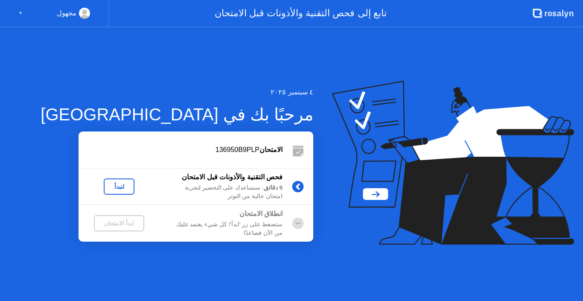 The image size is (583, 301). Describe the element at coordinates (177, 92) in the screenshot. I see `div: ٤ سبتمبر ٢٠٢٥` at that location.